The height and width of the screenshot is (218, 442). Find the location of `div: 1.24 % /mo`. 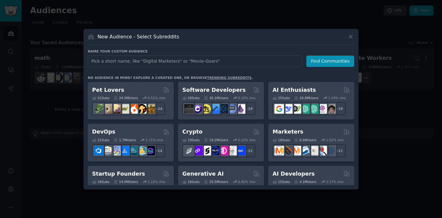

div: 1.24 % /mo is located at coordinates (337, 98).